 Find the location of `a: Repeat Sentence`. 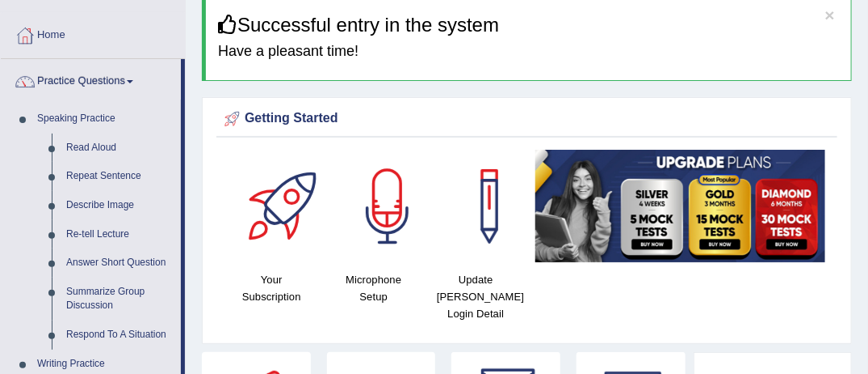

a: Repeat Sentence is located at coordinates (119, 176).